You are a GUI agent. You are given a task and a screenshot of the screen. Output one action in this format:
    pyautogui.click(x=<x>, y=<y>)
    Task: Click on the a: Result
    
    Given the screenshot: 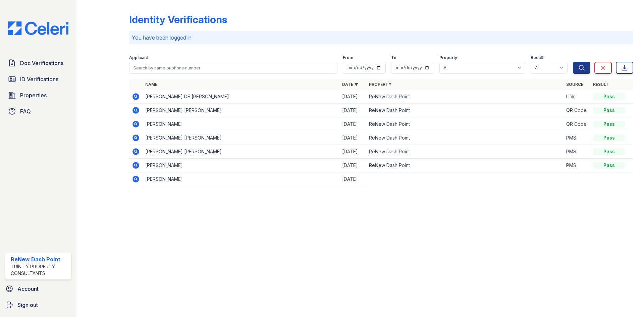 What is the action you would take?
    pyautogui.click(x=601, y=84)
    